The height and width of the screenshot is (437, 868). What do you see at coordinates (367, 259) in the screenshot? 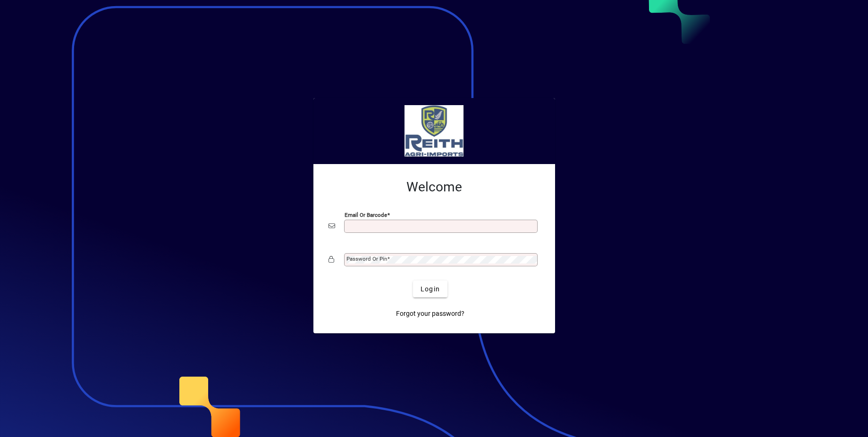
I see `mat-label: Password or Pin` at bounding box center [367, 259].